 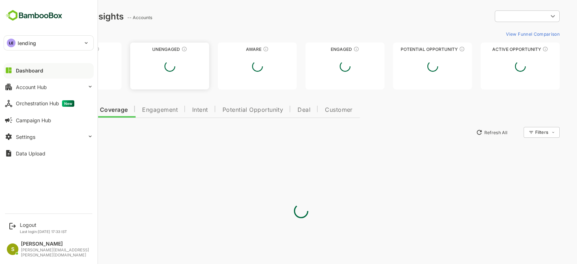 What do you see at coordinates (34, 120) in the screenshot?
I see `div: Campaign Hub` at bounding box center [34, 120].